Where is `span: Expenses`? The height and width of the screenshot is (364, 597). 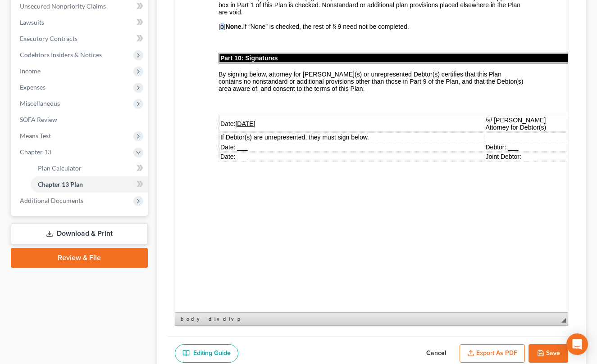 span: Expenses is located at coordinates (33, 87).